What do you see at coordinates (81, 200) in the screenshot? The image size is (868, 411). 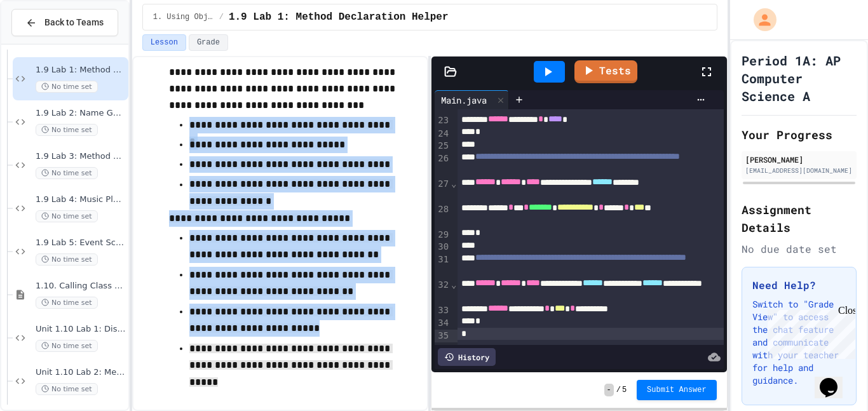 I see `span: 1.9 Lab 4: Music Playlist Manager` at bounding box center [81, 200].